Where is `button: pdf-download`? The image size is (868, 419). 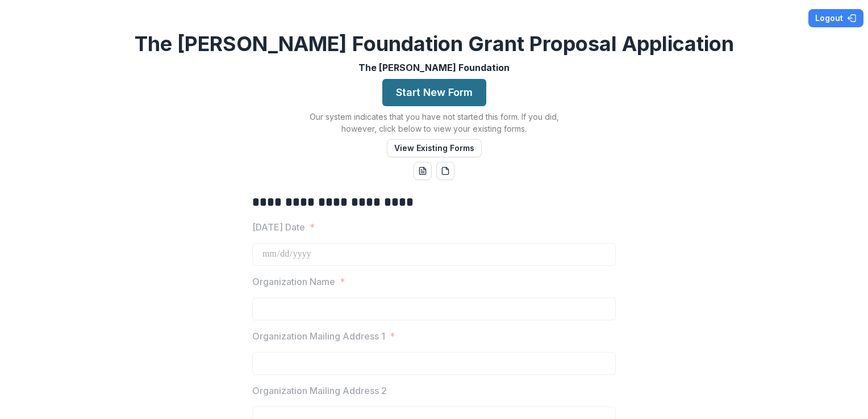
button: pdf-download is located at coordinates (445, 171).